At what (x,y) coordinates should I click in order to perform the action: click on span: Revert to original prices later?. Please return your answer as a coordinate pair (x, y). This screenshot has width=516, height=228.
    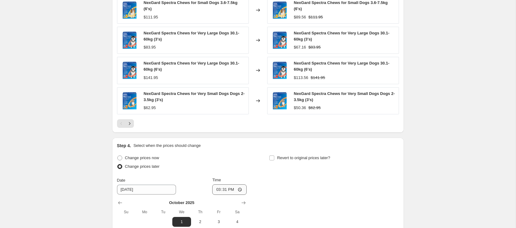
    Looking at the image, I should click on (304, 158).